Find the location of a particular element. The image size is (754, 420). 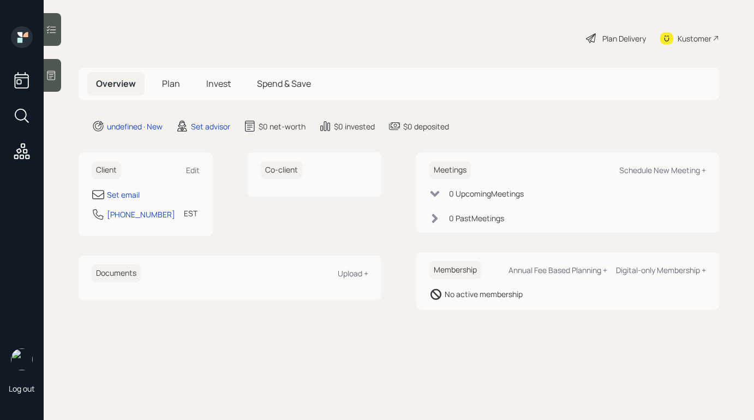

img: robby-grisanti-headshot.png is located at coordinates (22, 359).